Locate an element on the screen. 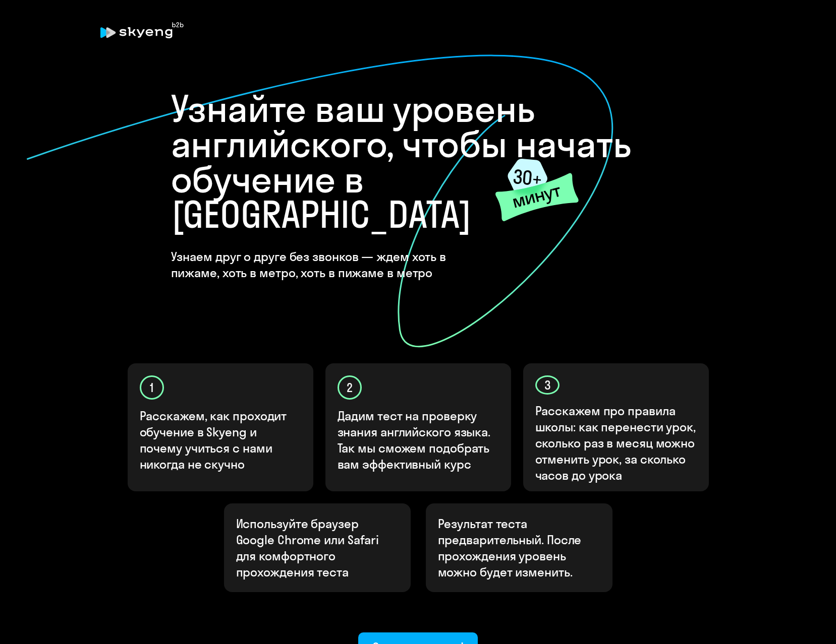 Image resolution: width=836 pixels, height=644 pixels. div: 1 is located at coordinates (152, 388).